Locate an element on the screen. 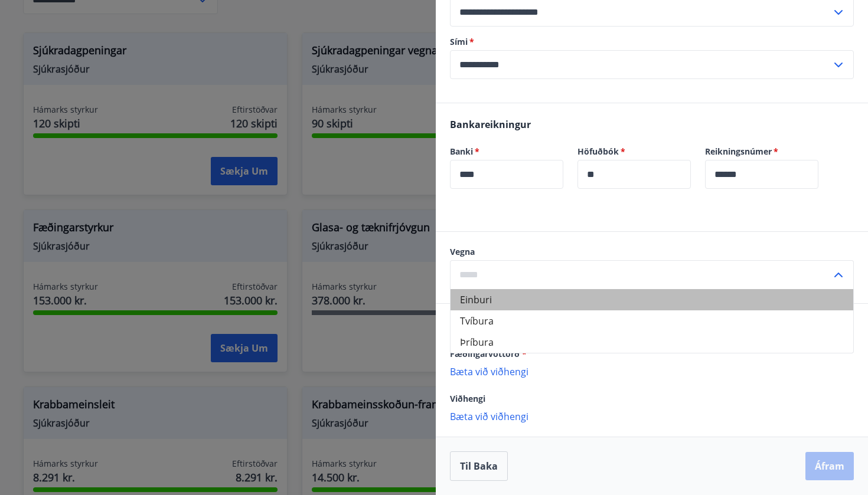 This screenshot has height=495, width=868. li: Einburi is located at coordinates (652, 300).